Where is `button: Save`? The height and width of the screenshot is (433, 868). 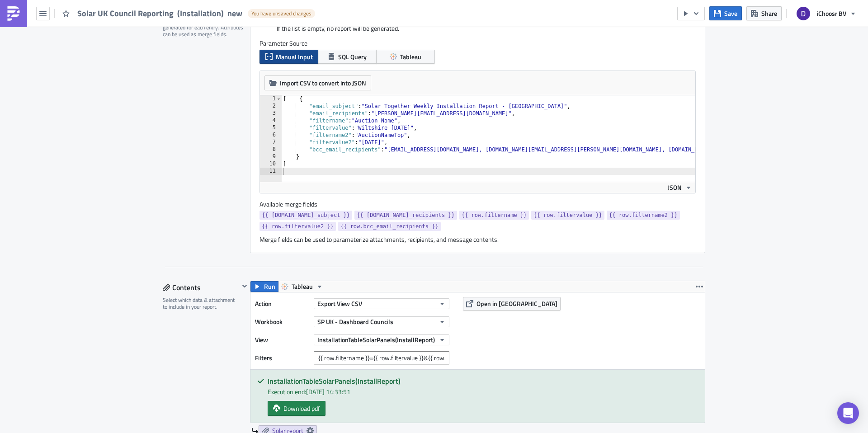
button: Save is located at coordinates (725, 13).